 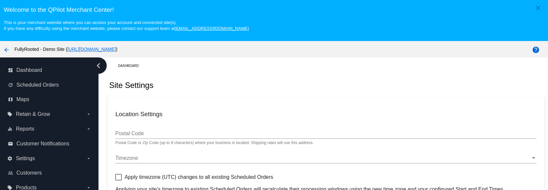 What do you see at coordinates (25, 129) in the screenshot?
I see `span: Reports` at bounding box center [25, 129].